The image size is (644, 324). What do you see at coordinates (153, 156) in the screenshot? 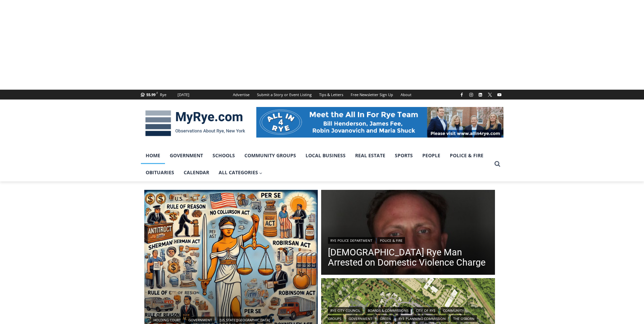
I see `a: Home` at bounding box center [153, 156].